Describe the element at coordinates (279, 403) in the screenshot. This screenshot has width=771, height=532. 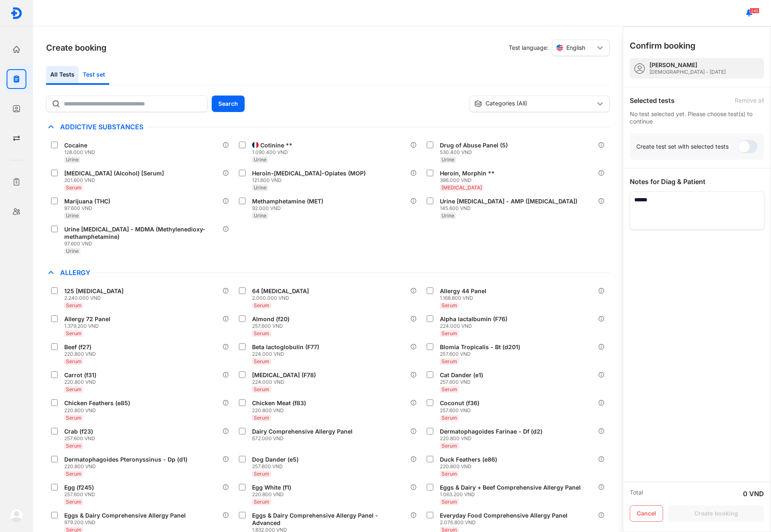
I see `div: Chicken Meat (f83)` at that location.